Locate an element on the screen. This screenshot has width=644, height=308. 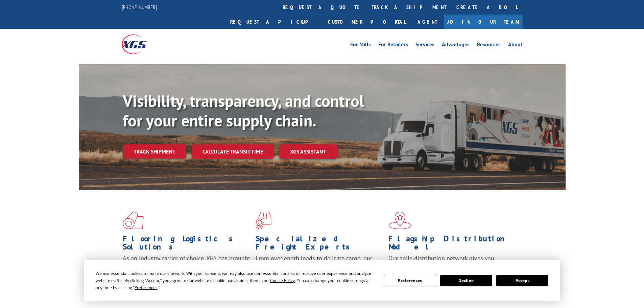
span: Preferences is located at coordinates (146, 287).